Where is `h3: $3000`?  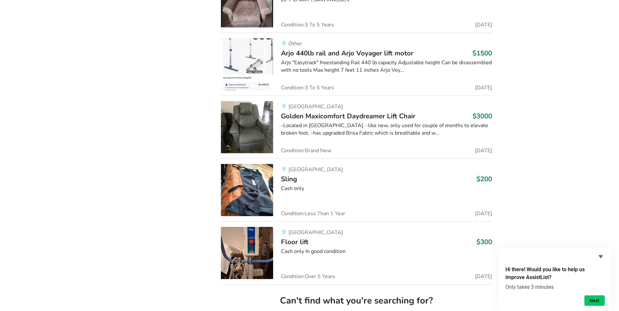
h3: $3000 is located at coordinates (482, 116).